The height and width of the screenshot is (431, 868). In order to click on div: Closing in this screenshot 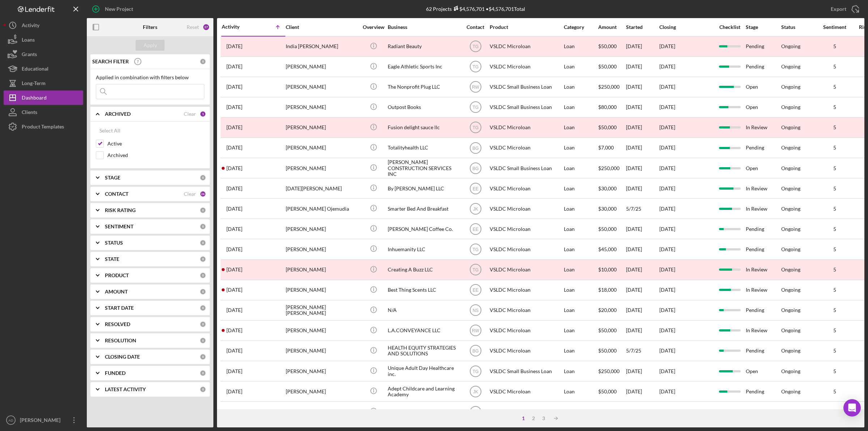, I will do `click(686, 27)`.